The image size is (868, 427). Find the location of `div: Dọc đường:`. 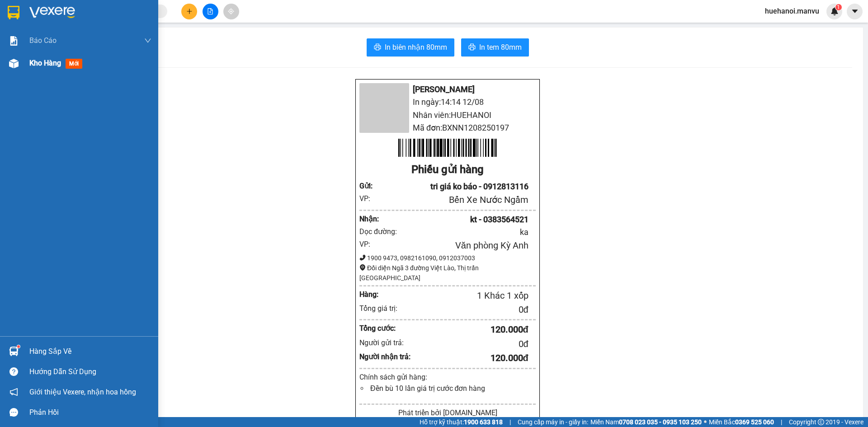

div: Dọc đường: is located at coordinates (382, 231).